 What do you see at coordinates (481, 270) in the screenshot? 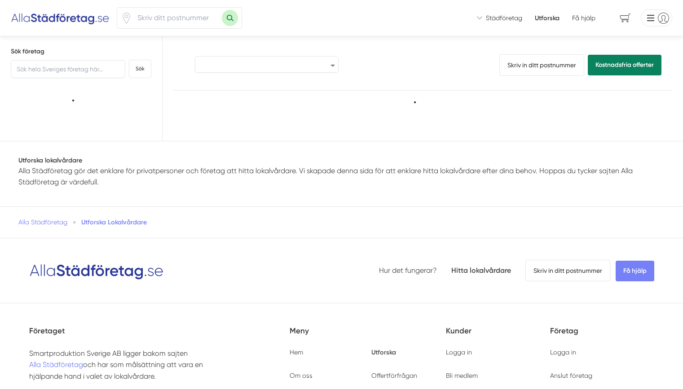
I see `a: Hitta lokalvårdare` at bounding box center [481, 270].